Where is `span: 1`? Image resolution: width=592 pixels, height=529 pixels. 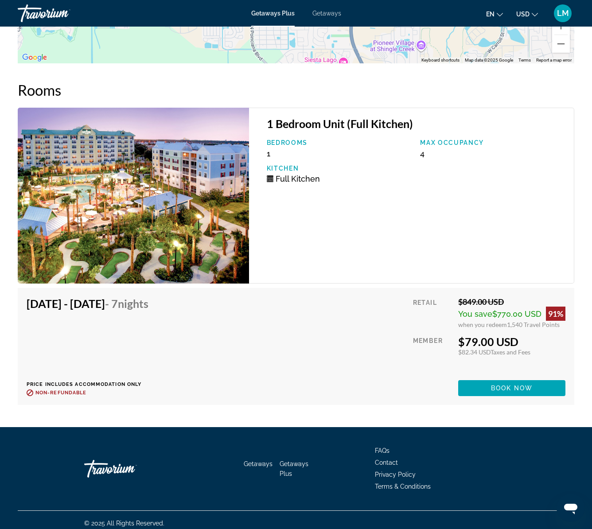
span: 1 is located at coordinates (269, 153).